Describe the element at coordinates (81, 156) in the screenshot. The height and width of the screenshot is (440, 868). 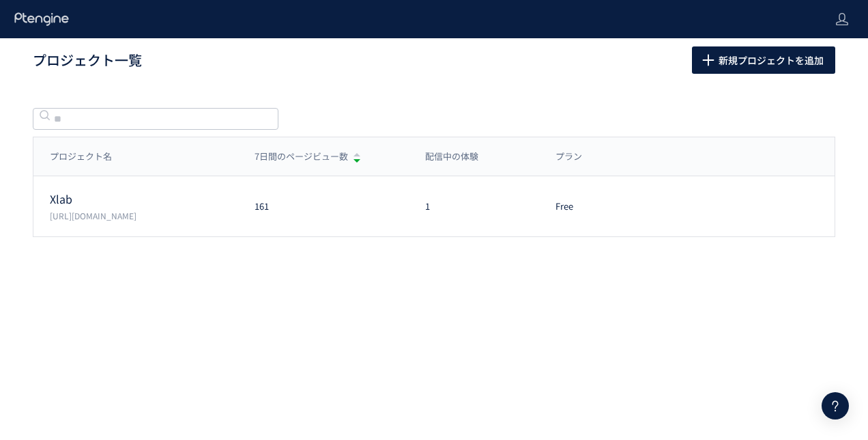
I see `span: プロジェクト名` at that location.